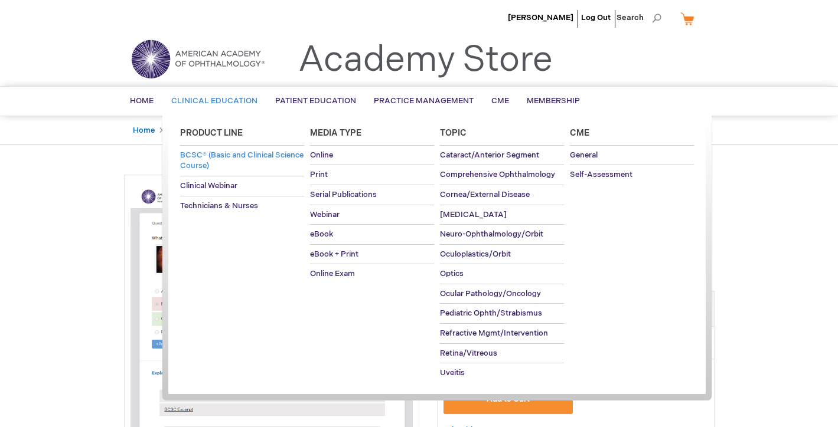 This screenshot has height=427, width=838. Describe the element at coordinates (321, 155) in the screenshot. I see `span: Online` at that location.